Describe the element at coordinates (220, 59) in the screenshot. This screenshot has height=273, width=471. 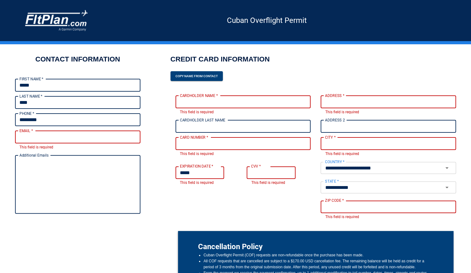
I see `h2: CREDIT CARD INFORMATION` at that location.